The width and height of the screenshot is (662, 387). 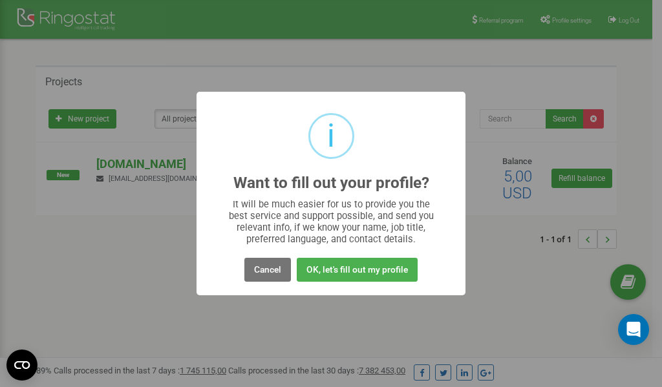 I want to click on div: Open Intercom Messenger, so click(x=633, y=330).